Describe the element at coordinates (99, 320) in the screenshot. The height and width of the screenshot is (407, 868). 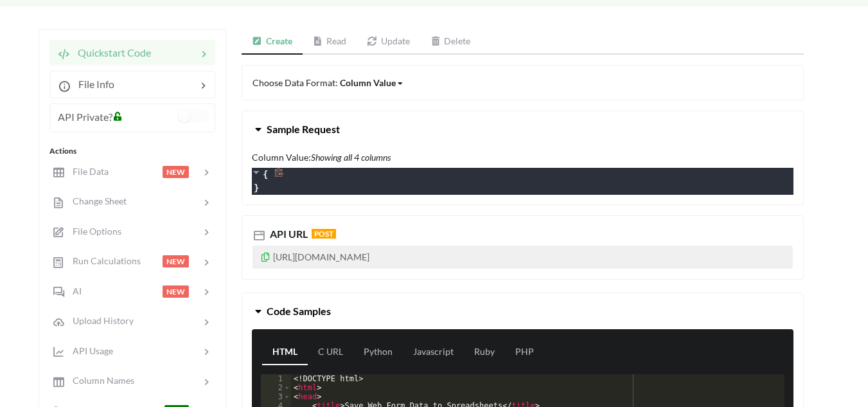
I see `span: Upload History` at that location.